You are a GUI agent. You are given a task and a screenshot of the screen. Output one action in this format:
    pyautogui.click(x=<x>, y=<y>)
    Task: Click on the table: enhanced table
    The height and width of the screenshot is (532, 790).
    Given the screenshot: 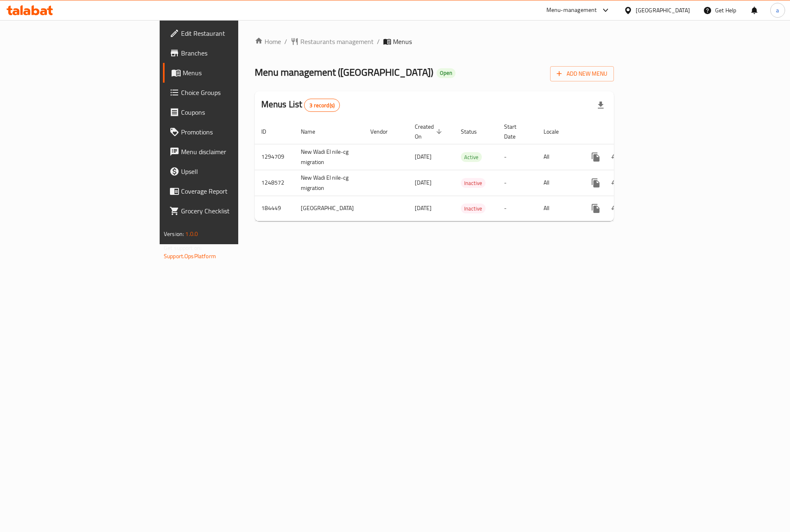 What is the action you would take?
    pyautogui.click(x=463, y=170)
    